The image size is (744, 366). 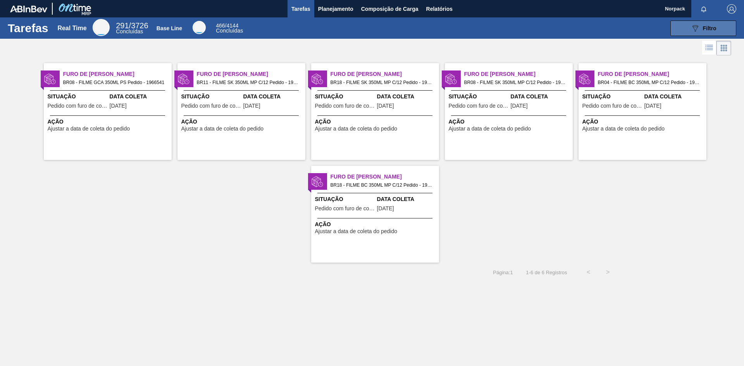 What do you see at coordinates (704, 9) in the screenshot?
I see `button: Notificações` at bounding box center [704, 9].